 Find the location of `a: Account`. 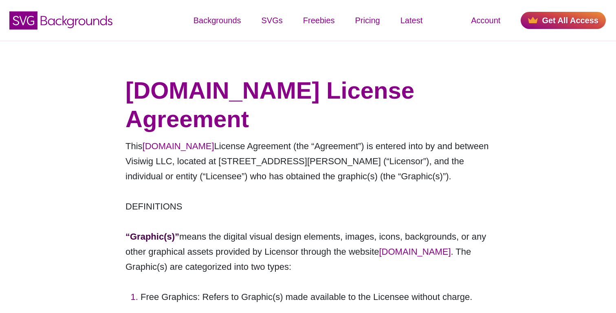

a: Account is located at coordinates (485, 20).